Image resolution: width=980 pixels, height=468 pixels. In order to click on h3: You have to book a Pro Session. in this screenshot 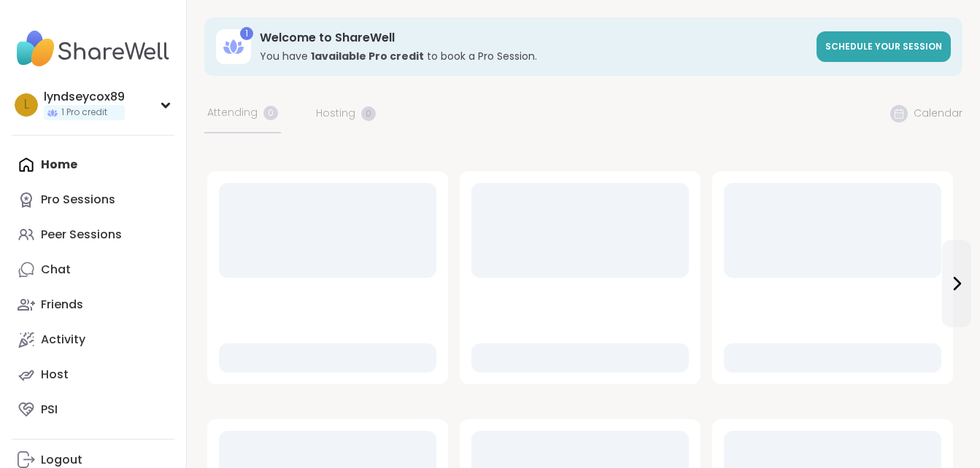, I will do `click(533, 56)`.